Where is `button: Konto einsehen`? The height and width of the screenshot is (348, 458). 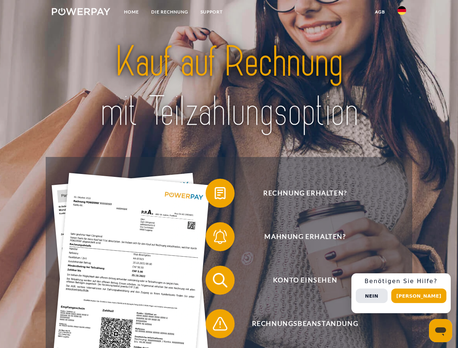 button: Konto einsehen is located at coordinates (300, 281).